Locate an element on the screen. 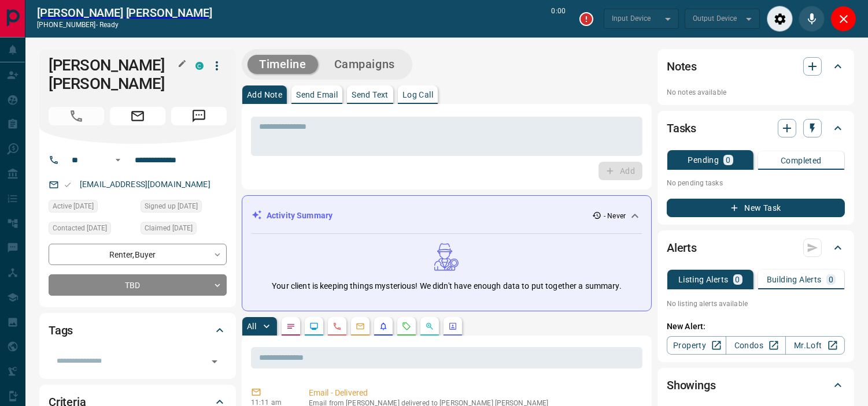  div: Audio Settings is located at coordinates (779, 18).